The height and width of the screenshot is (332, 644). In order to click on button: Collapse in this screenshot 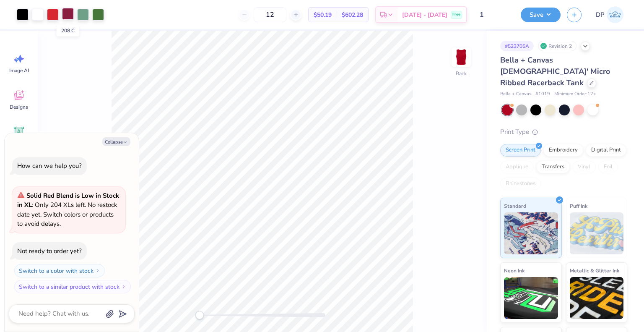, I will do `click(116, 141)`.